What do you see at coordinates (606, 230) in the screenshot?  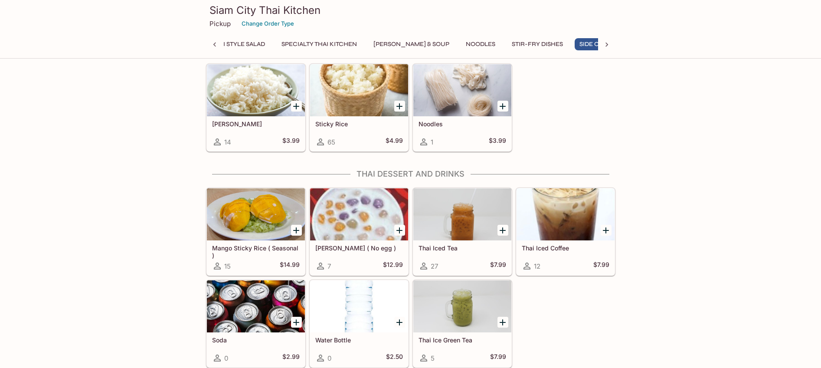 I see `button: Add Thai Iced Coffee` at bounding box center [606, 230].